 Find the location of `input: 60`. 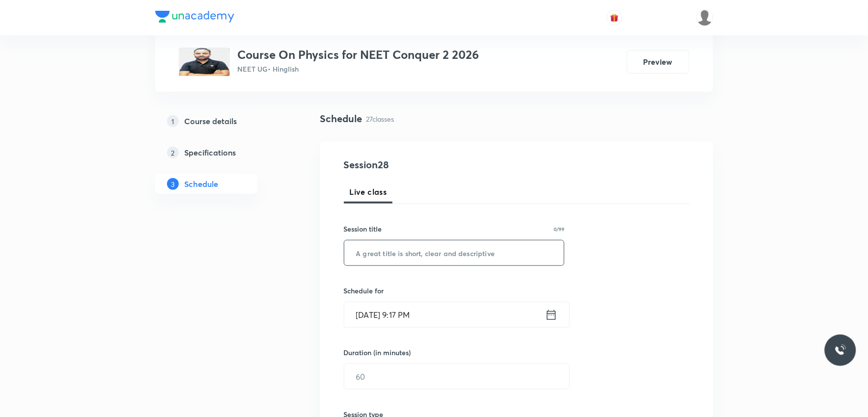

input: 60 is located at coordinates (457, 377).